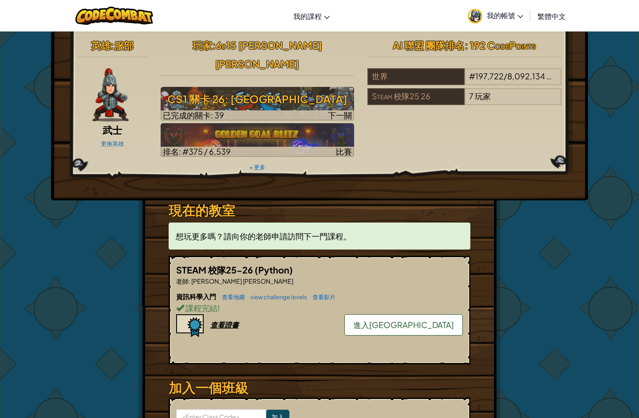 Image resolution: width=639 pixels, height=418 pixels. What do you see at coordinates (495, 16) in the screenshot?
I see `a: 我的帳號` at bounding box center [495, 16].